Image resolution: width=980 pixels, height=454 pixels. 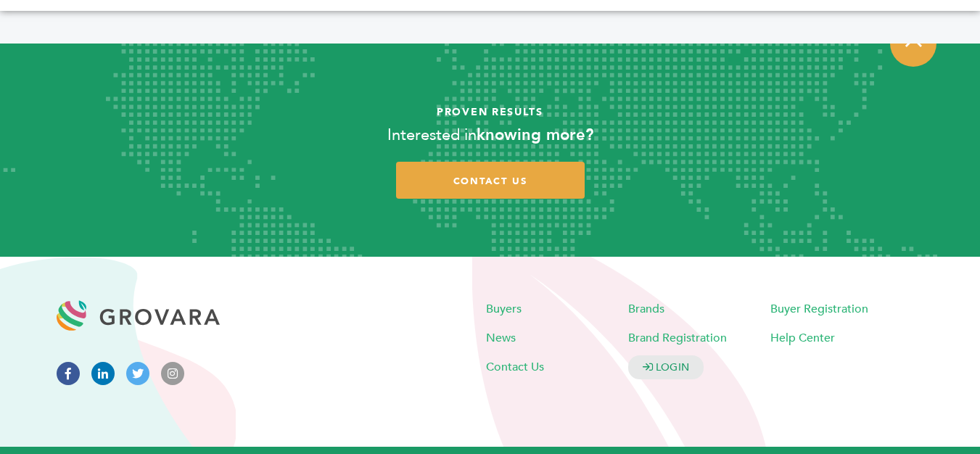 What do you see at coordinates (501, 338) in the screenshot?
I see `span: News` at bounding box center [501, 338].